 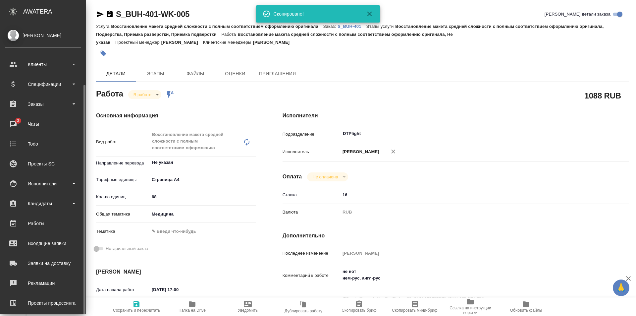 I want to click on h4: Дополнительно, so click(x=455, y=236).